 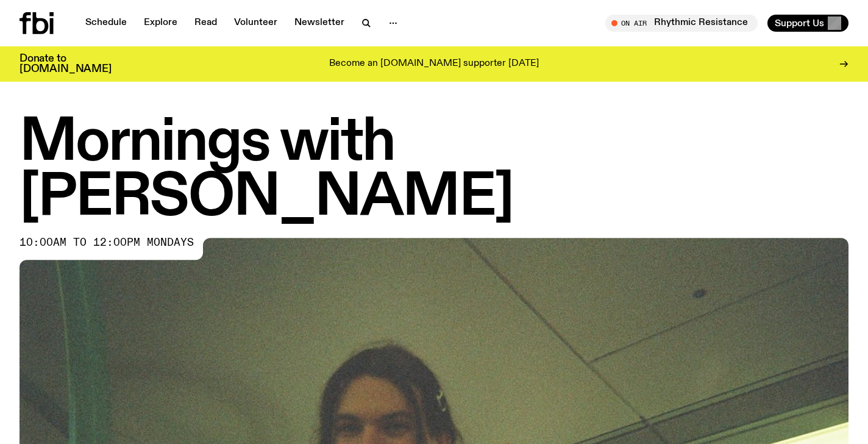 I want to click on a: Explore, so click(x=160, y=23).